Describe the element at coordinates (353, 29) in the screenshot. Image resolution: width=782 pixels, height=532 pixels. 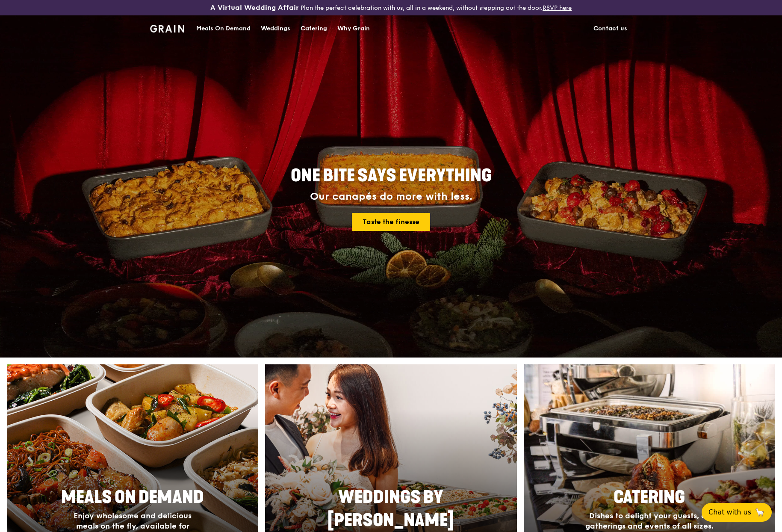
I see `div: Why Grain` at that location.